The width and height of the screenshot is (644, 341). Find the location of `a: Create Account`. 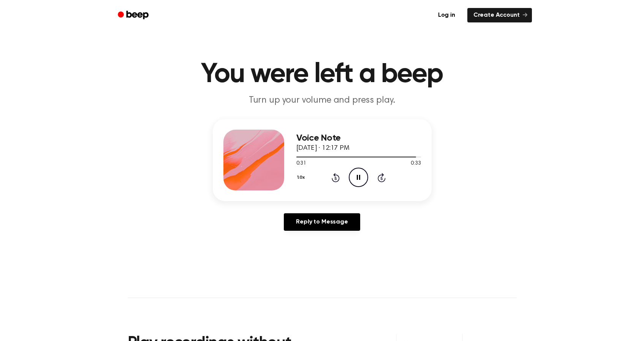

a: Create Account is located at coordinates (499, 15).